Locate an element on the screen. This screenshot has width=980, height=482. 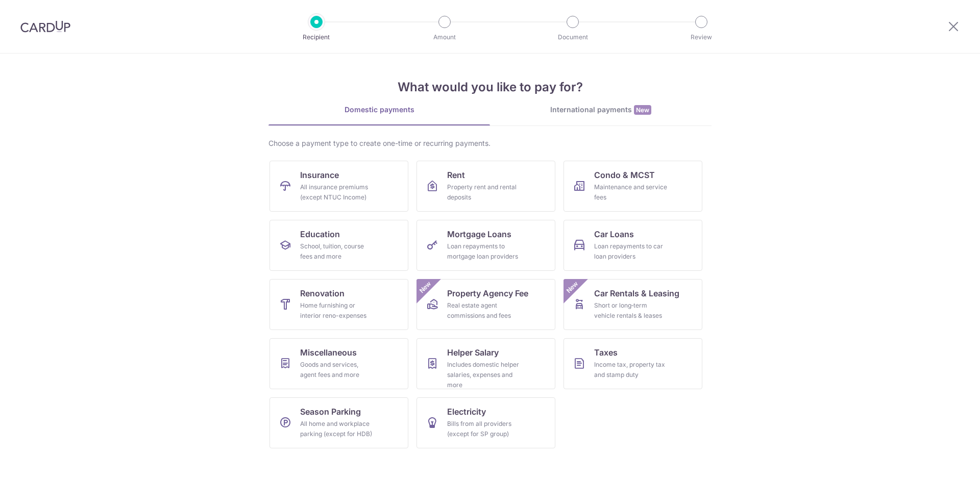
p: Review is located at coordinates (701, 37).